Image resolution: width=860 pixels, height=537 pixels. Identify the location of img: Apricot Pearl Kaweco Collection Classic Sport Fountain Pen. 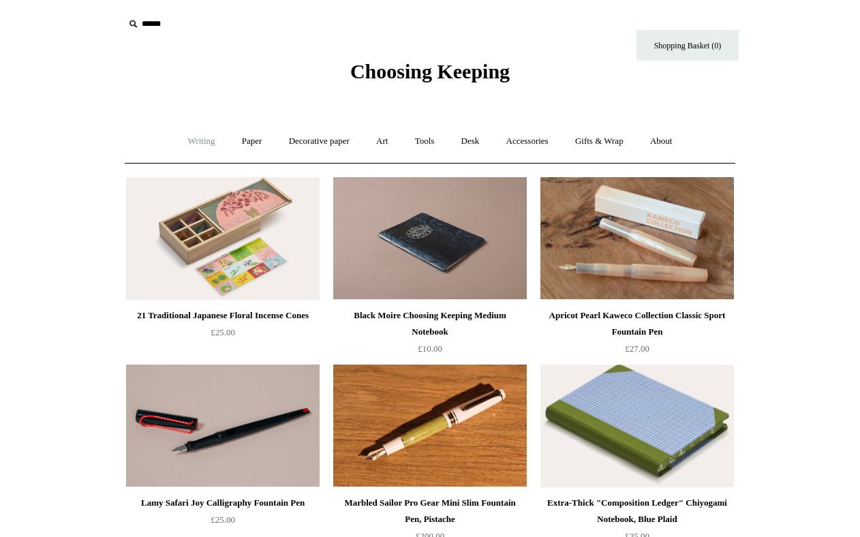
(637, 239).